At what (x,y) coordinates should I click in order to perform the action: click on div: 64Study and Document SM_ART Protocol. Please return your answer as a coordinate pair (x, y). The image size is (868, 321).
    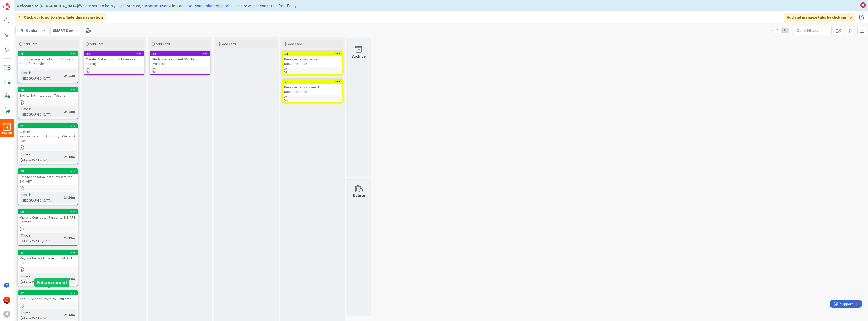
    Looking at the image, I should click on (180, 59).